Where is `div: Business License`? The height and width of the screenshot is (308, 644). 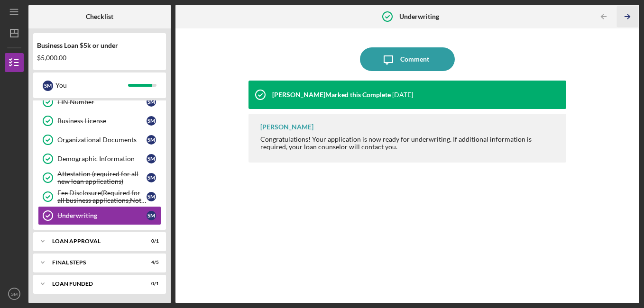
div: Business License is located at coordinates (102, 121).